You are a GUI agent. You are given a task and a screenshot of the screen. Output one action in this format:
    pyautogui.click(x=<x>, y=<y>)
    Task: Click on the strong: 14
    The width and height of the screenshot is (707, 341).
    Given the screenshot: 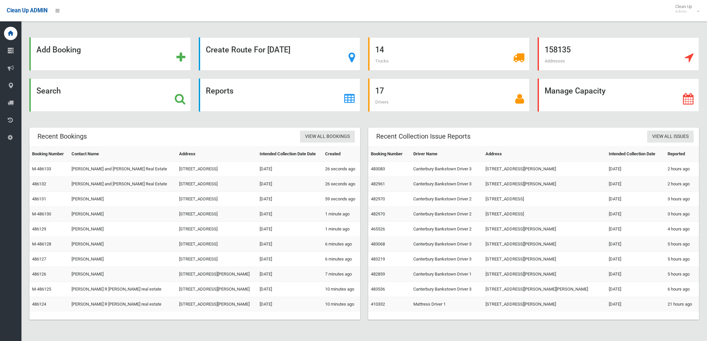 What is the action you would take?
    pyautogui.click(x=379, y=50)
    